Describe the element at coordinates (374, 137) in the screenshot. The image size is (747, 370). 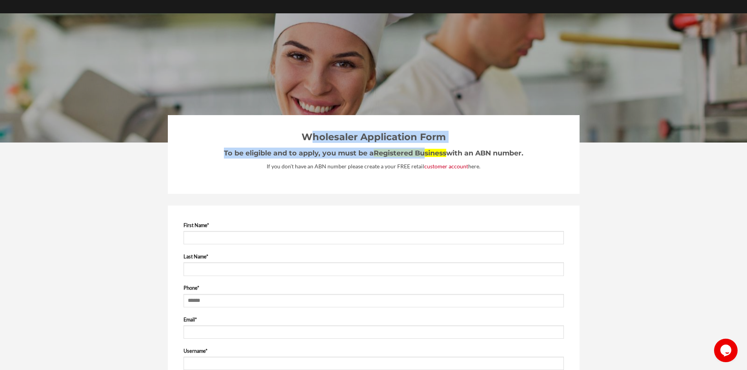
I see `strong: Wholesaler Application Form` at that location.